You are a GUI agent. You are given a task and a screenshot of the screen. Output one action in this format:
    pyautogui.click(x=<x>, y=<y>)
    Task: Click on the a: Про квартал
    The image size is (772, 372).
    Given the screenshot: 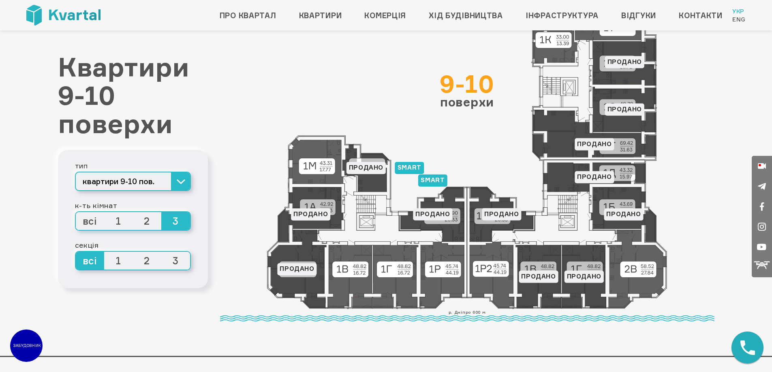 What is the action you would take?
    pyautogui.click(x=248, y=15)
    